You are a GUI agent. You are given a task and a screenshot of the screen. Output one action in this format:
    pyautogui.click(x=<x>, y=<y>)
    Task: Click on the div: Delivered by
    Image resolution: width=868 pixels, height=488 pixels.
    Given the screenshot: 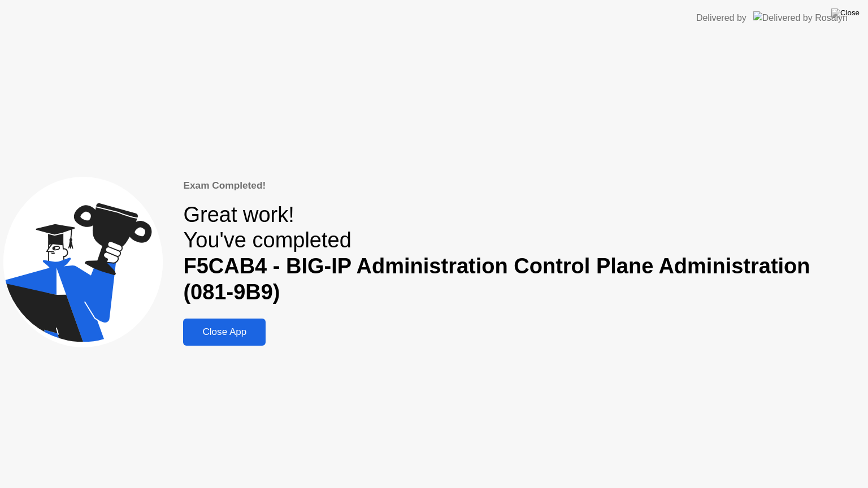 What is the action you would take?
    pyautogui.click(x=721, y=18)
    